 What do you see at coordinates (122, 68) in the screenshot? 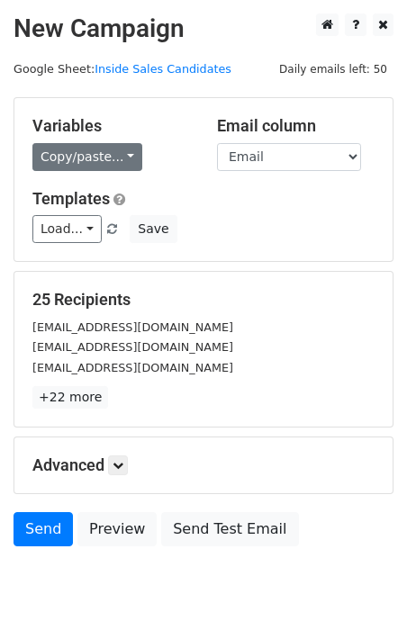
I see `small: Google Sheet:` at bounding box center [122, 68].